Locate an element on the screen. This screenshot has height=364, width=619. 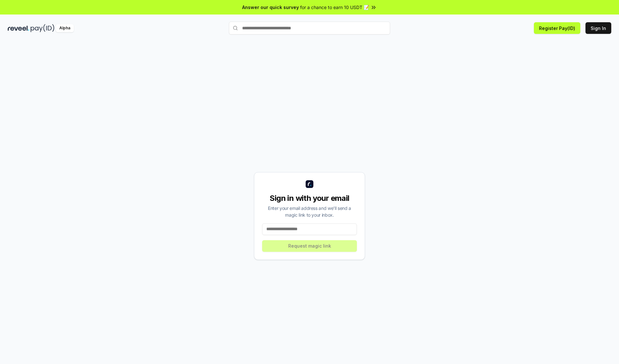
span: for a chance to earn 10 USDT 📝 is located at coordinates (334, 7).